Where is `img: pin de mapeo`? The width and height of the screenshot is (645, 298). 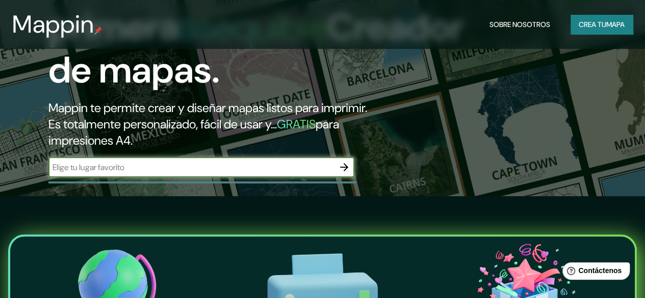 img: pin de mapeo is located at coordinates (98, 31).